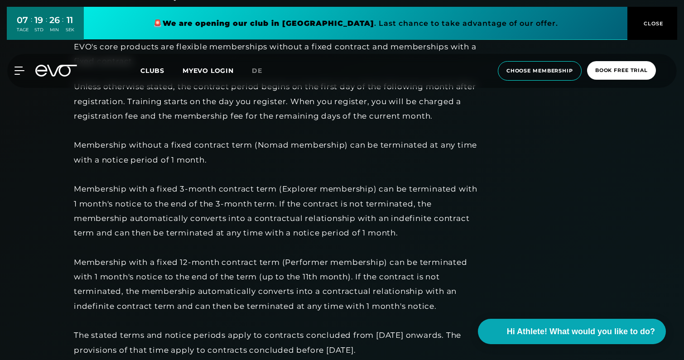  I want to click on a: book free trial, so click(621, 71).